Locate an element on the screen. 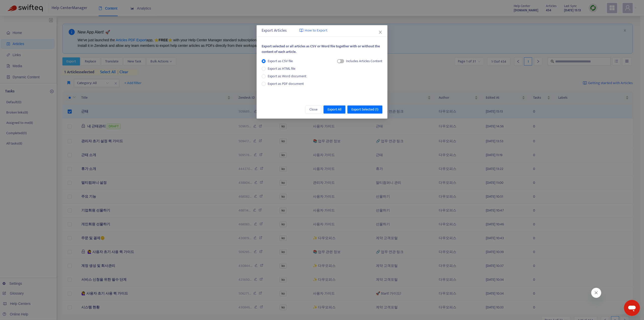 Image resolution: width=644 pixels, height=320 pixels. span: Export All is located at coordinates (334, 110).